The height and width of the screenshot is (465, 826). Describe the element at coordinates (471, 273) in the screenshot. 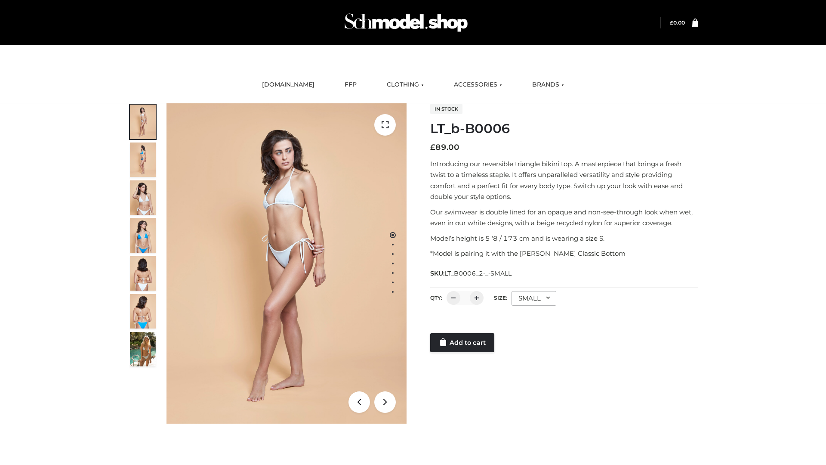

I see `span: SKU:` at that location.